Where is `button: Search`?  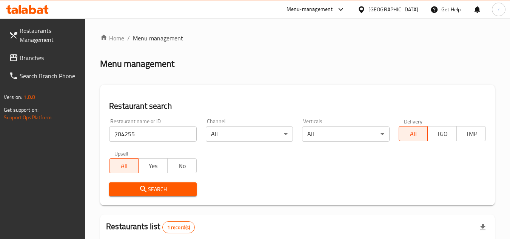 button: Search is located at coordinates (152, 189).